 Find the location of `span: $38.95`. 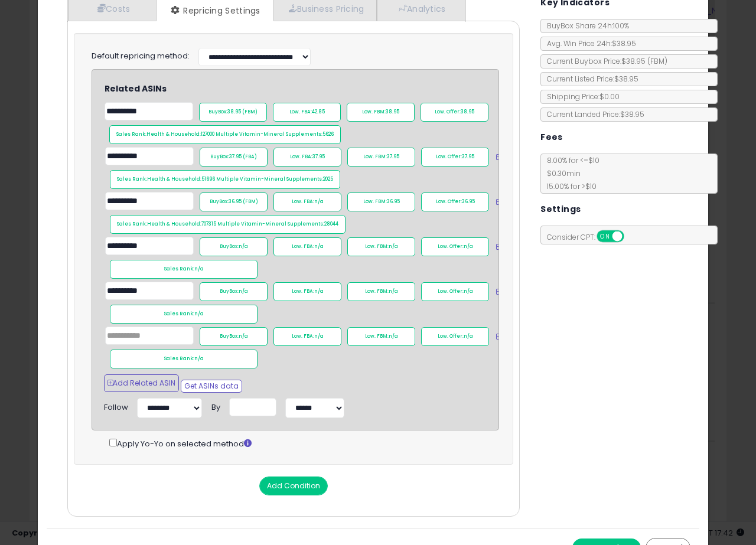

span: $38.95 is located at coordinates (644, 61).